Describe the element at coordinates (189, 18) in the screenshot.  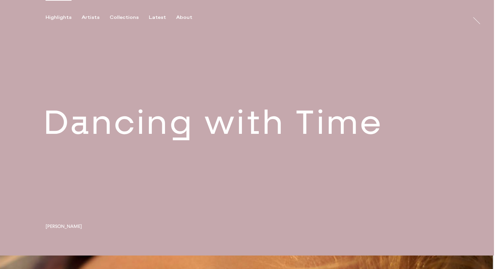
I see `button: About` at that location.